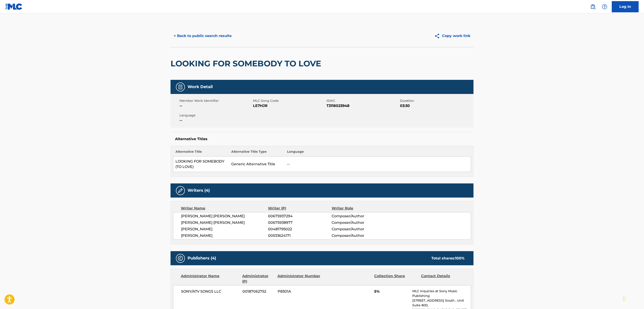  I want to click on div: Chat Widget, so click(633, 298).